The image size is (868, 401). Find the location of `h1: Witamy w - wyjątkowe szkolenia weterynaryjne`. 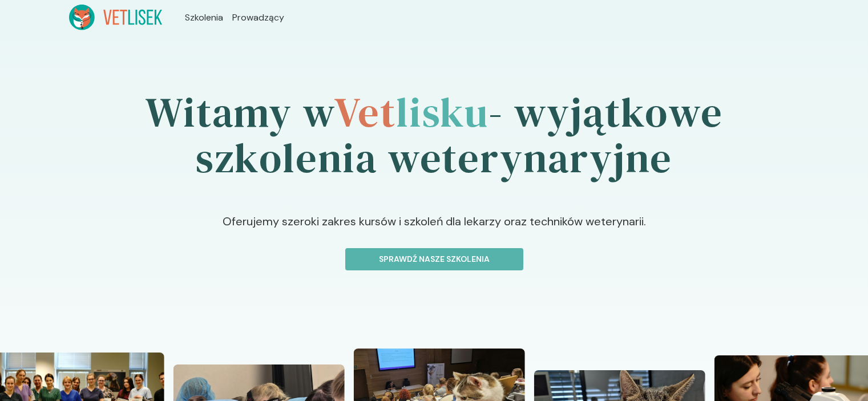

h1: Witamy w - wyjątkowe szkolenia weterynaryjne is located at coordinates (434, 135).